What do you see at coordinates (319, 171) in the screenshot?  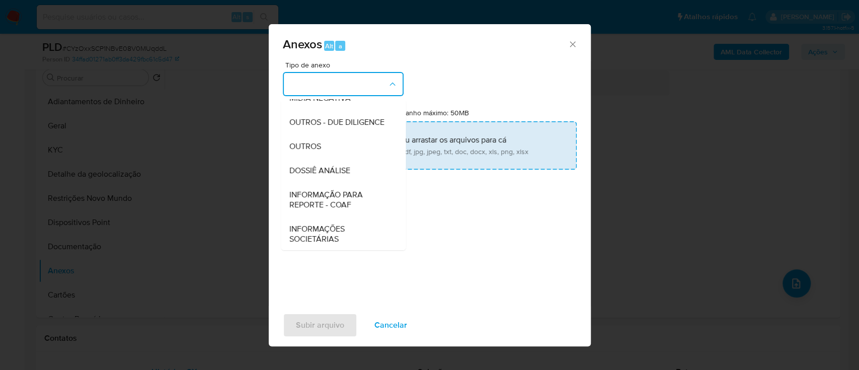 I see `span: DOSSIÊ ANÁLISE` at bounding box center [319, 171].